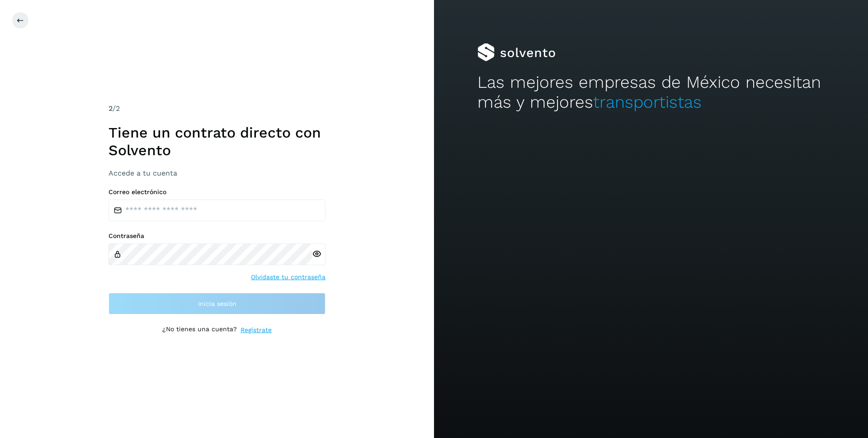 This screenshot has height=438, width=868. Describe the element at coordinates (647, 102) in the screenshot. I see `span: transportistas` at that location.